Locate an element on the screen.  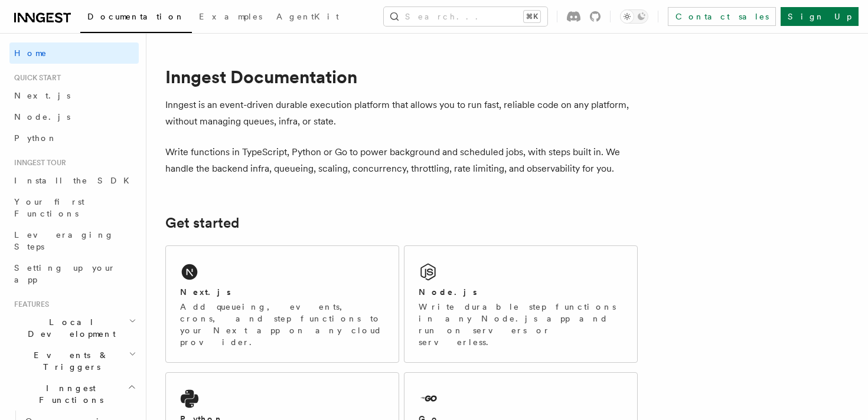
span: Python is located at coordinates (36, 138).